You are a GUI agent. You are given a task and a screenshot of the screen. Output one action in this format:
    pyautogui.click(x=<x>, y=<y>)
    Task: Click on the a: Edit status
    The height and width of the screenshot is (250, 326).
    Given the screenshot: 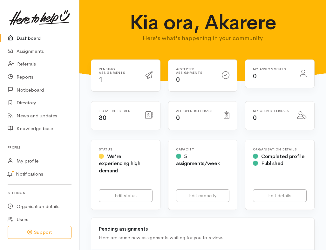 What is the action you would take?
    pyautogui.click(x=126, y=196)
    